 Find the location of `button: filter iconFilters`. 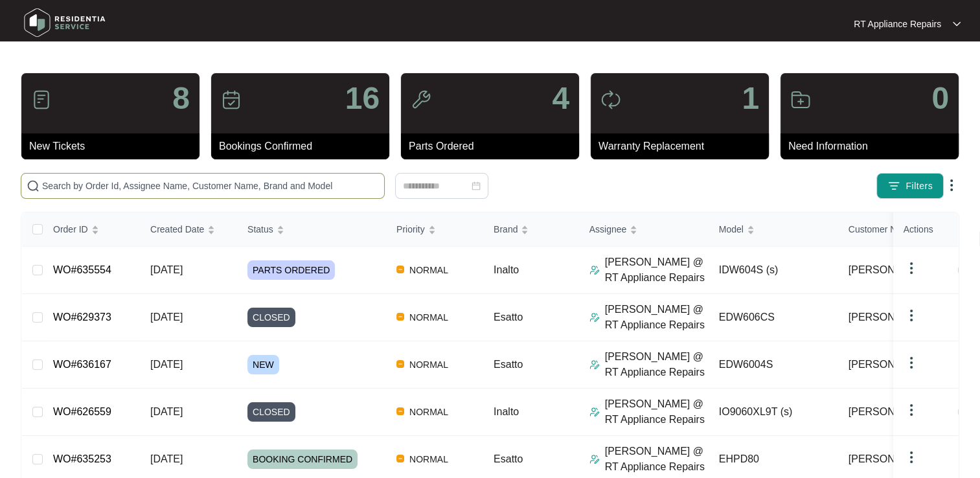

button: filter iconFilters is located at coordinates (910, 186).